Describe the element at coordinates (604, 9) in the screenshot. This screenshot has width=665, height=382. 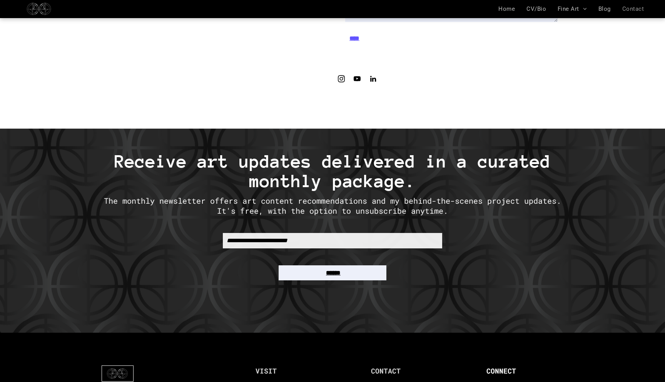
I see `a: Blog` at that location.